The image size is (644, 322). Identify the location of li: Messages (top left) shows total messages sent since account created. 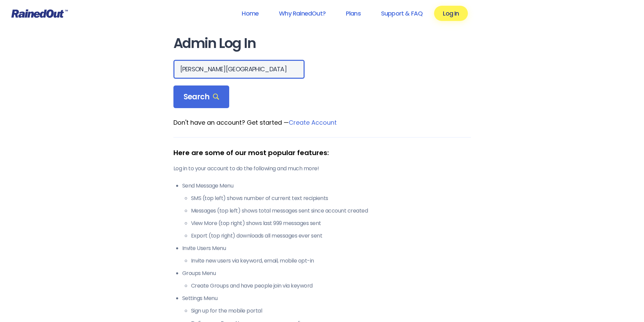
(331, 211).